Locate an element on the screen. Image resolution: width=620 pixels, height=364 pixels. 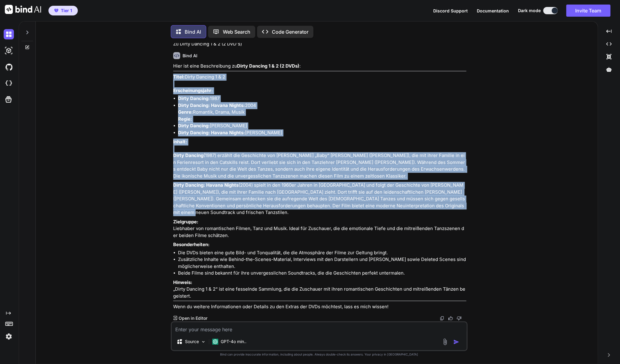
li: Zusätzliche Inhalte wie Behind-the-Scenes-Material, Interviews mit den Darstellern und [PERSON_NA... is located at coordinates (322, 262).